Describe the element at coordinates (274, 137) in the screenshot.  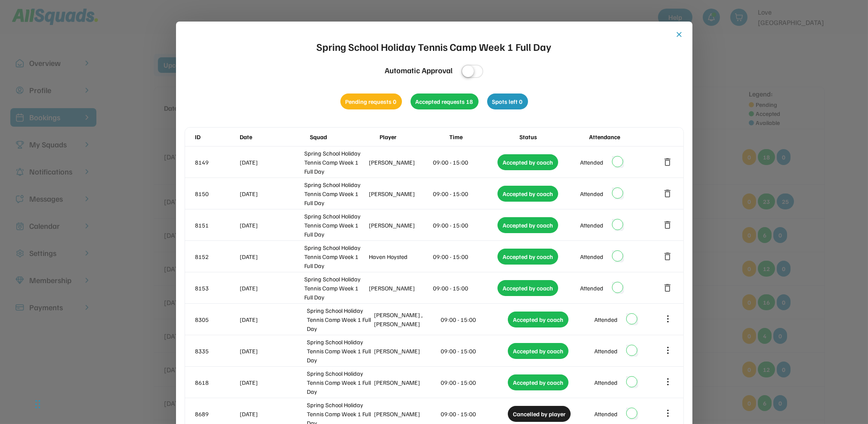
I see `div: Date` at that location.